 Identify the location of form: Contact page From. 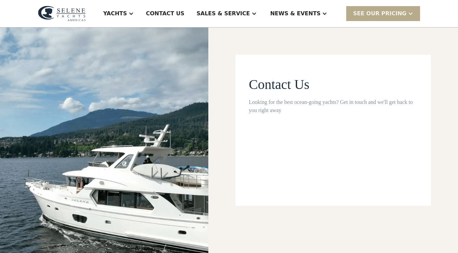
(333, 127).